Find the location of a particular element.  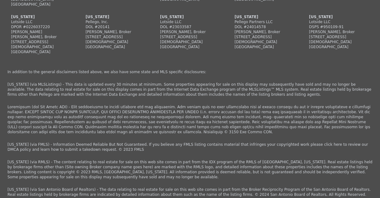

div: Pellego, Inc. is located at coordinates (116, 22).